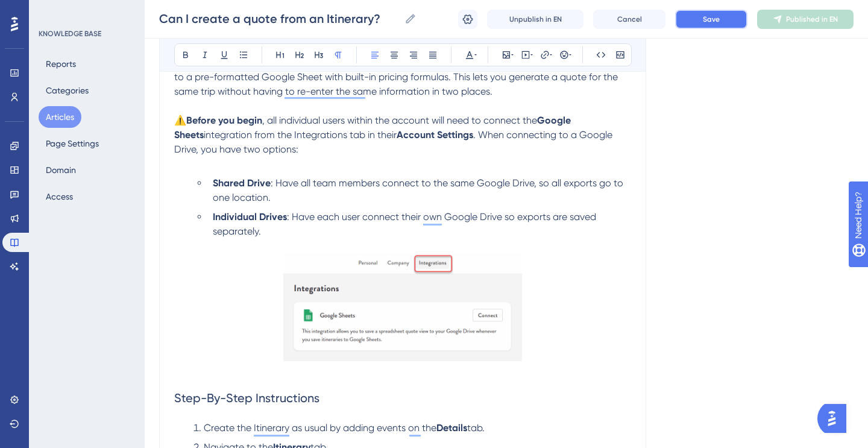 The width and height of the screenshot is (868, 448). Describe the element at coordinates (61, 64) in the screenshot. I see `button: Reports` at that location.